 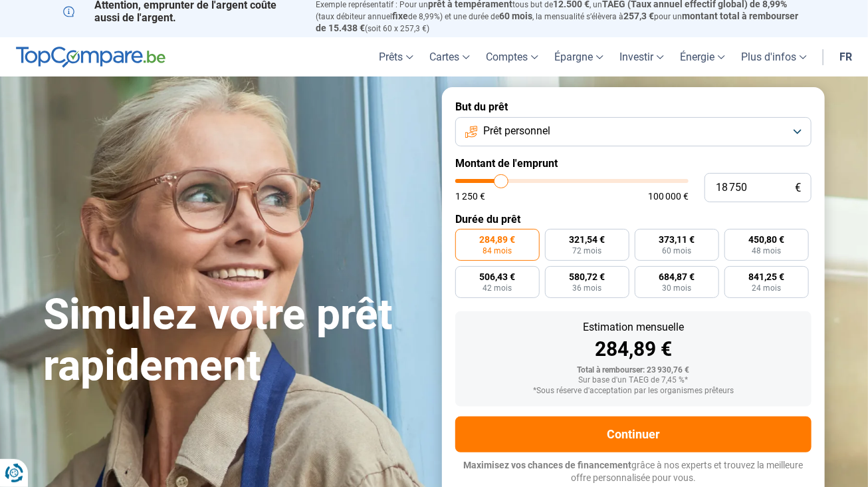 I want to click on div: Estimation mensuelle, so click(x=634, y=327).